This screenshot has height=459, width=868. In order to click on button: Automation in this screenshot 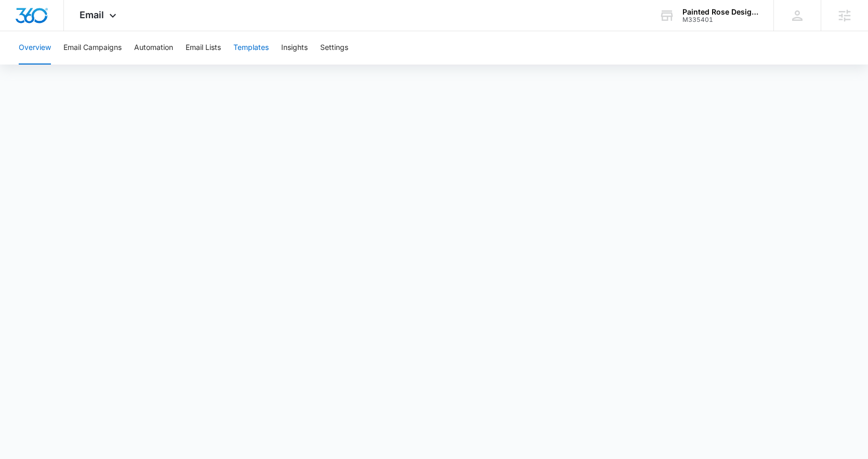, I will do `click(153, 48)`.